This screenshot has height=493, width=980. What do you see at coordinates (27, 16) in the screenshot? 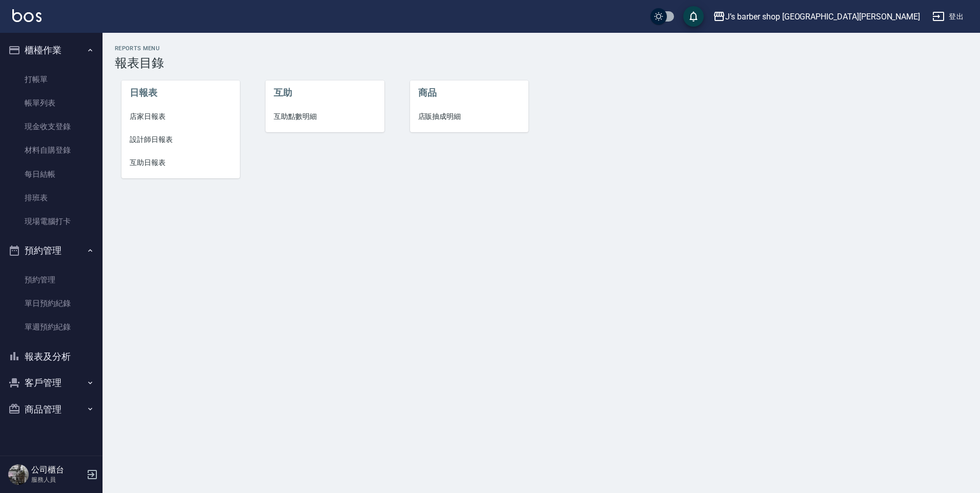
I see `img: Logo` at bounding box center [27, 16].